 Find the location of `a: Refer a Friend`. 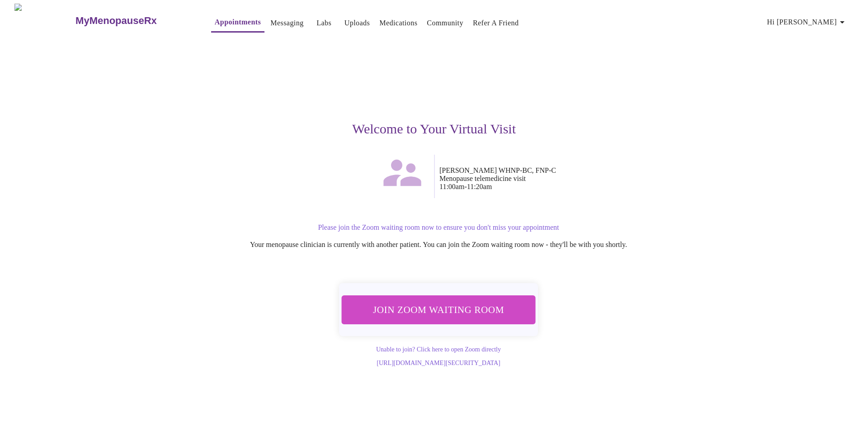

a: Refer a Friend is located at coordinates (496, 23).